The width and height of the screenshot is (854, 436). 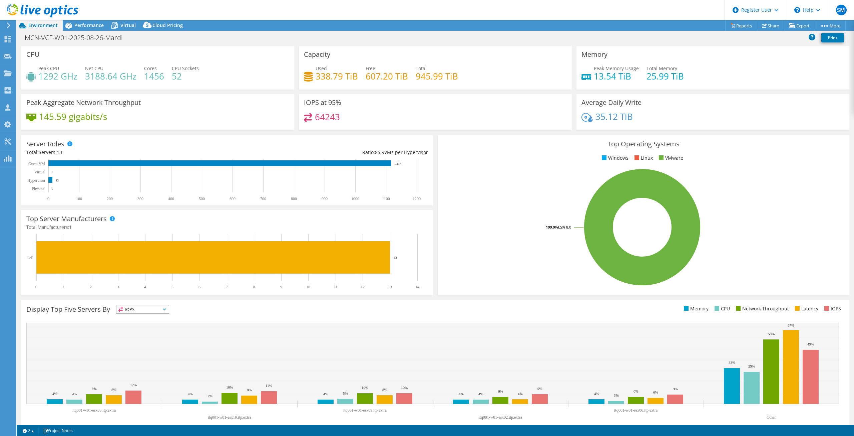 What do you see at coordinates (565, 227) in the screenshot?
I see `tspan: ESXi 8.0` at bounding box center [565, 227].